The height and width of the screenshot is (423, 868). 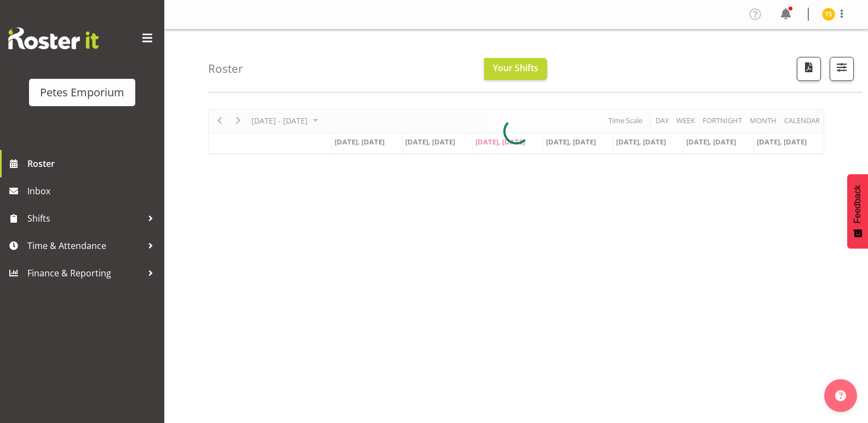 I want to click on img: help-xxl-2.png, so click(x=840, y=396).